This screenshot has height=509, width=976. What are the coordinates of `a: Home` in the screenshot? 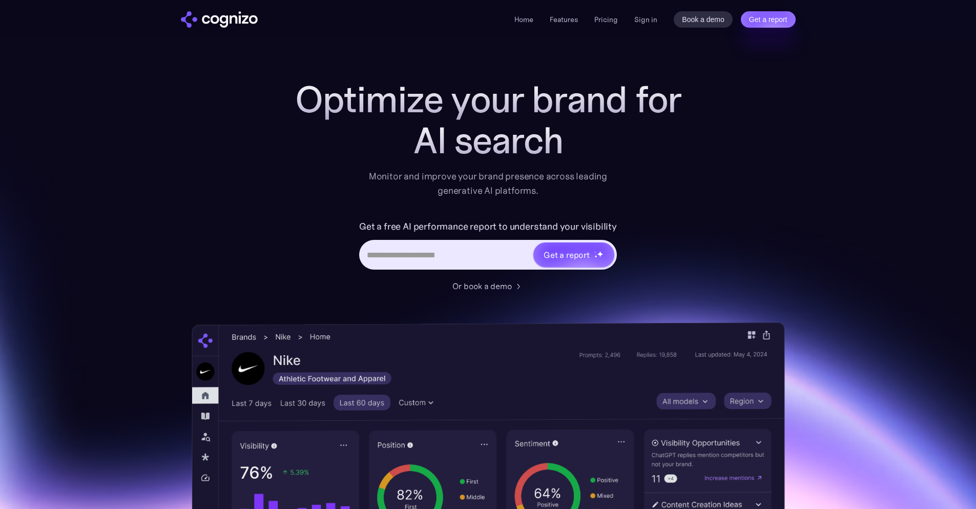 It's located at (524, 19).